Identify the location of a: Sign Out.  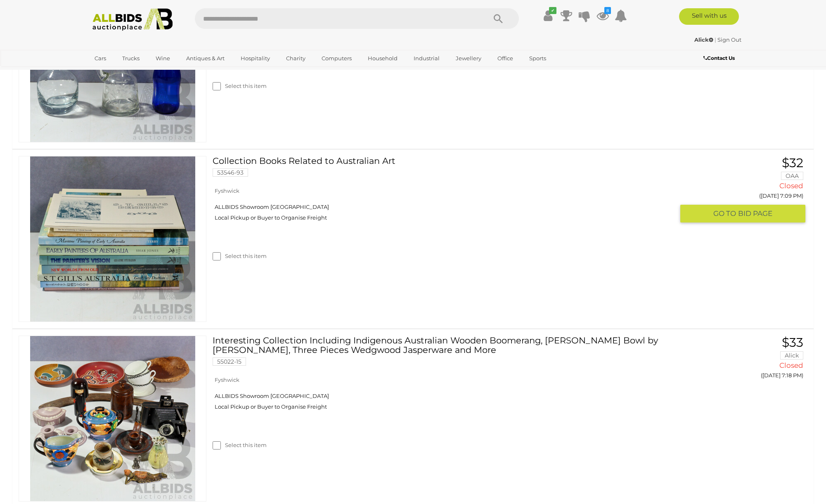
(729, 40).